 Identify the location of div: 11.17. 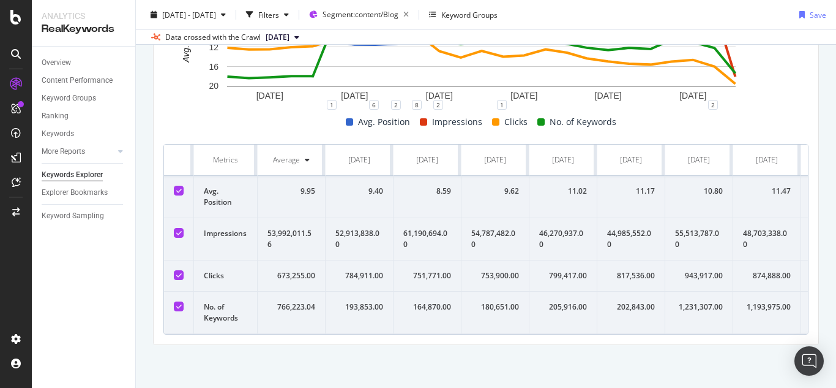
(631, 191).